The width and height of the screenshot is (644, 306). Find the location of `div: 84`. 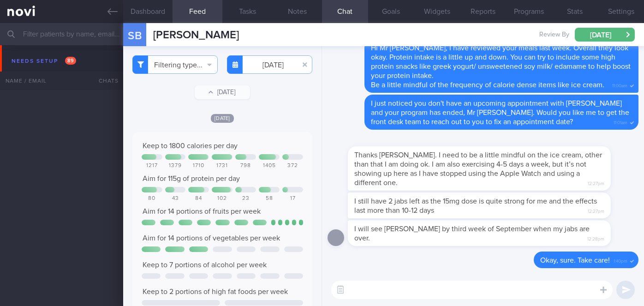

div: 84 is located at coordinates (199, 199).